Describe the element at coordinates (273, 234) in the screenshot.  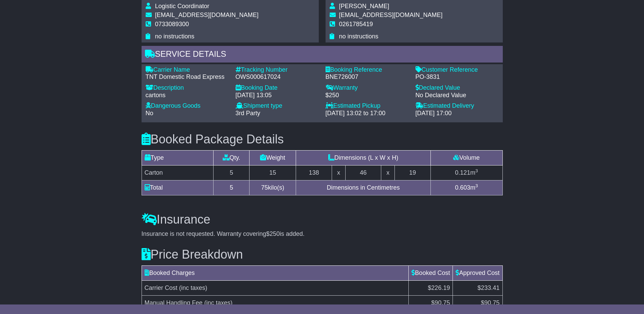
I see `span: $250` at that location.